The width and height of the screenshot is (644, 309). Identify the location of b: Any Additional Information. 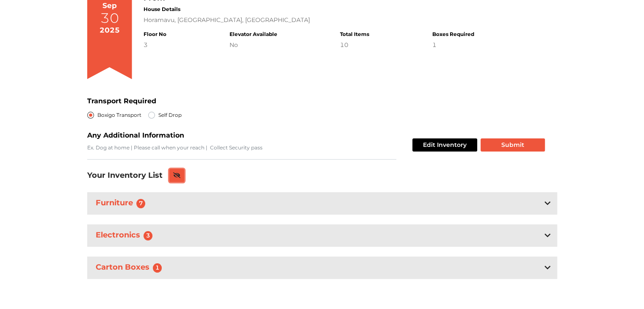
(136, 135).